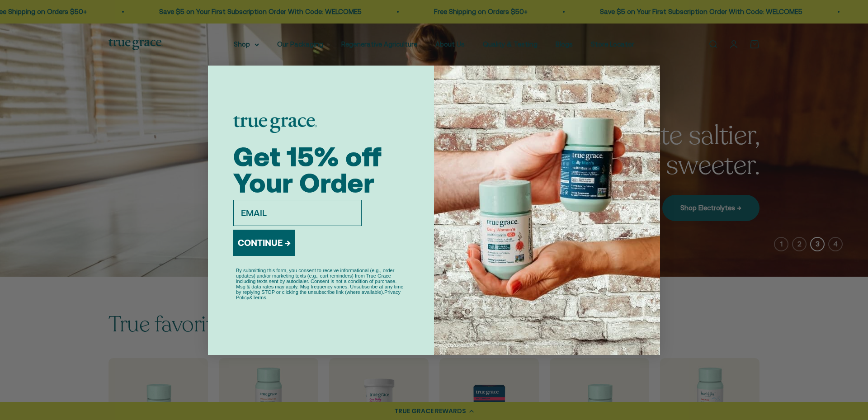 This screenshot has width=868, height=420. I want to click on p: By submitting this form, you consent to receive informational (e.g., order updates) and/or market..., so click(321, 284).